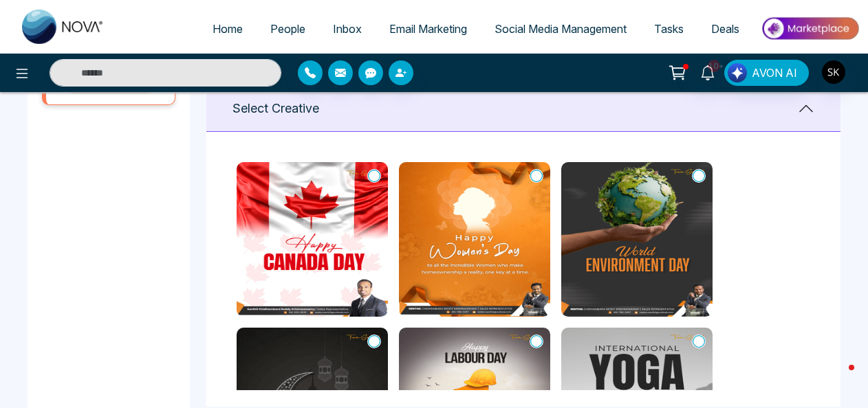 The image size is (868, 408). What do you see at coordinates (428, 29) in the screenshot?
I see `a: Email Marketing` at bounding box center [428, 29].